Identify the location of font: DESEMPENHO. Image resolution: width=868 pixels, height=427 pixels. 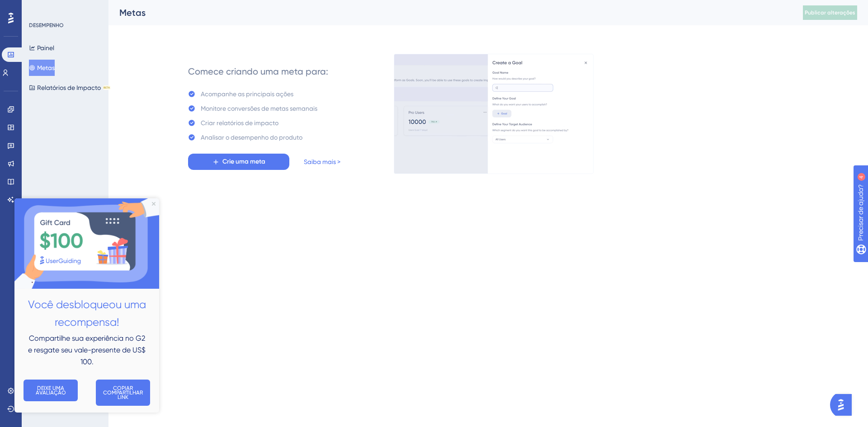
(47, 25).